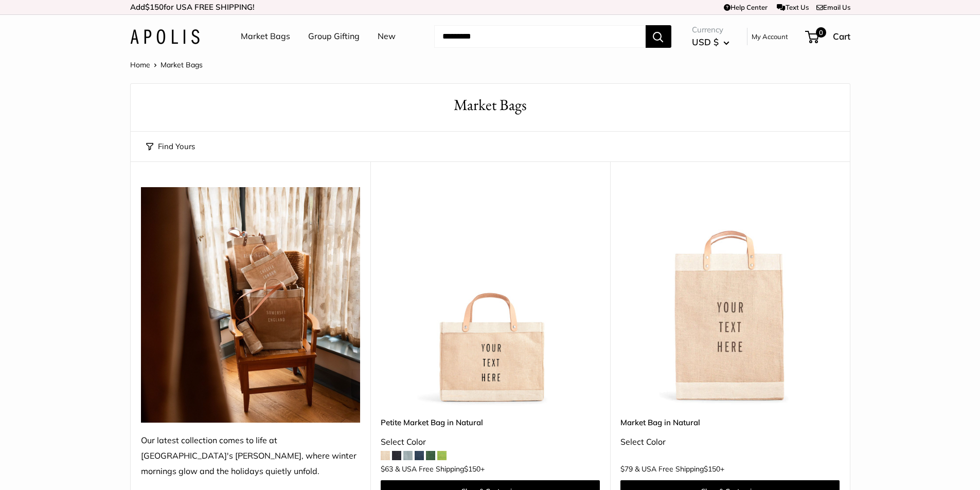 Image resolution: width=980 pixels, height=490 pixels. What do you see at coordinates (266, 36) in the screenshot?
I see `a: Market Bags` at bounding box center [266, 36].